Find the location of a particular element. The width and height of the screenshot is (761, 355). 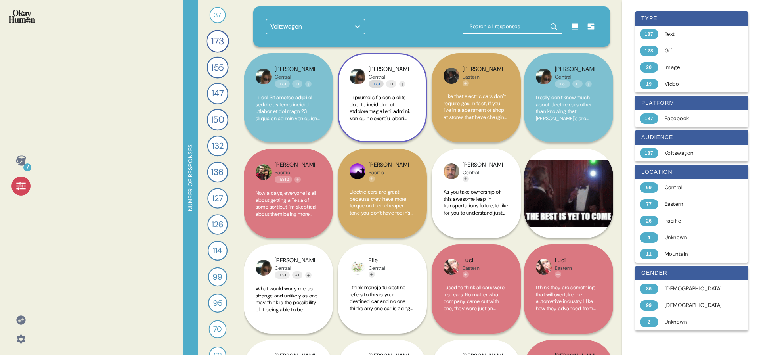

div: 11 is located at coordinates (649, 254).